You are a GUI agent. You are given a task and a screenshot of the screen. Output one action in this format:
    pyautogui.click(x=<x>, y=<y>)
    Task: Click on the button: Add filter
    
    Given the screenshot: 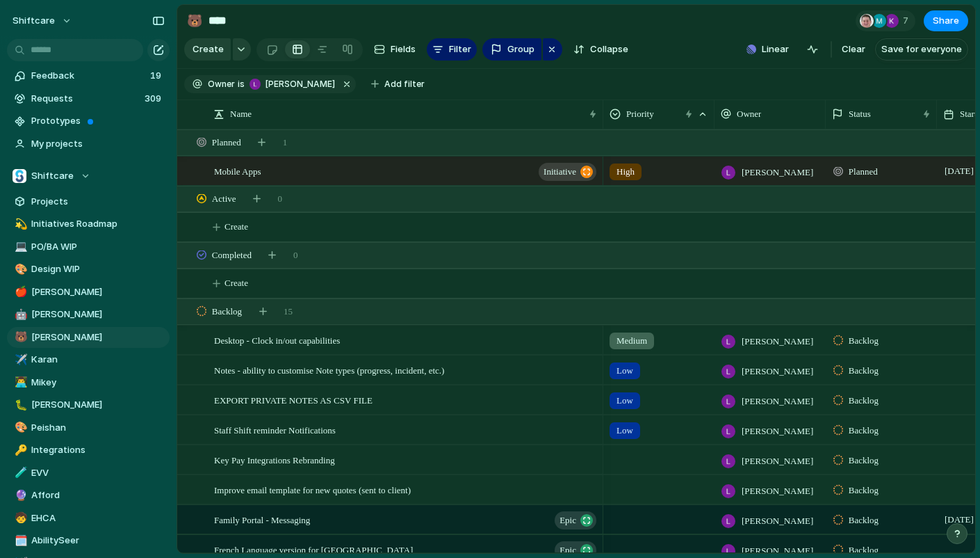 What is the action you would take?
    pyautogui.click(x=397, y=84)
    